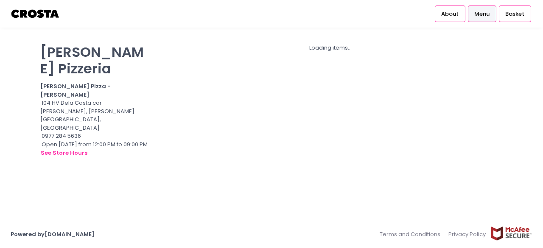 This screenshot has width=543, height=248. I want to click on div: Loading items..., so click(330, 48).